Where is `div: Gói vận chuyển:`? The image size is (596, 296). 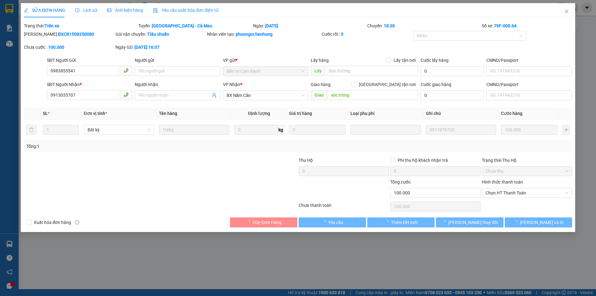
div: Gói vận chuyển: is located at coordinates (160, 34).